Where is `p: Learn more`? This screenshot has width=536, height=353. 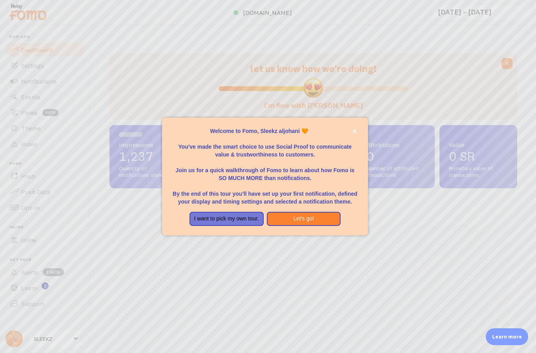
p: Learn more is located at coordinates (507, 336).